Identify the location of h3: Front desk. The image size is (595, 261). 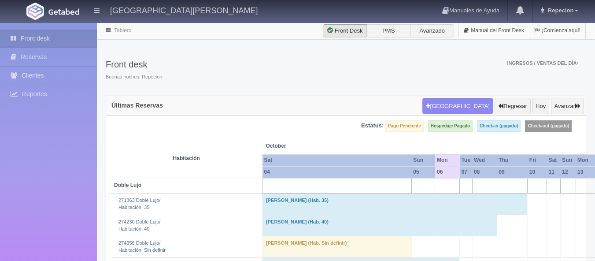
(134, 64).